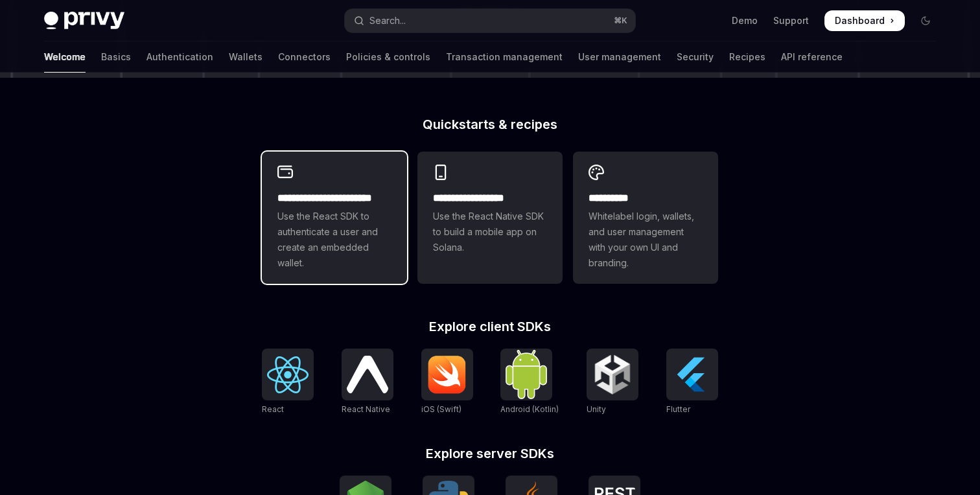  I want to click on img: Unity, so click(612, 374).